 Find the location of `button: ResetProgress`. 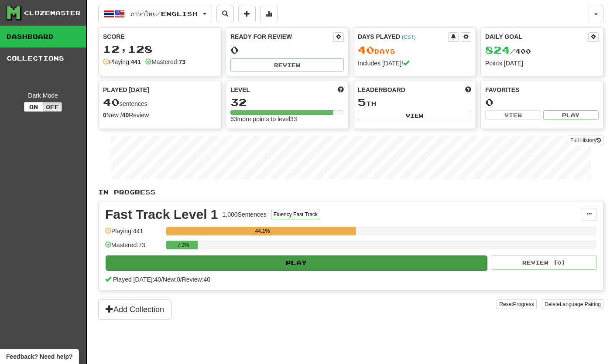

button: ResetProgress is located at coordinates (516, 304).